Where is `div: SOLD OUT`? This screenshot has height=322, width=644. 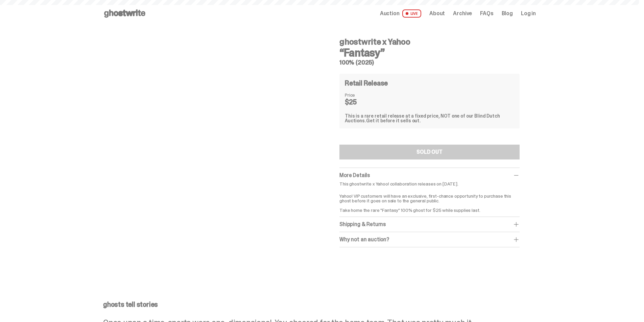
div: SOLD OUT is located at coordinates (429, 152).